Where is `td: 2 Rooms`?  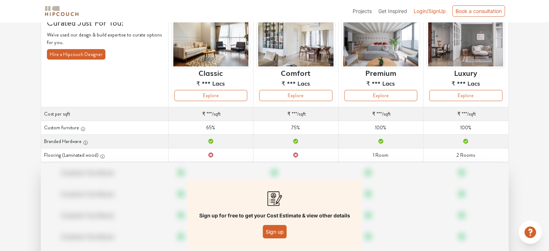 td: 2 Rooms is located at coordinates (466, 155).